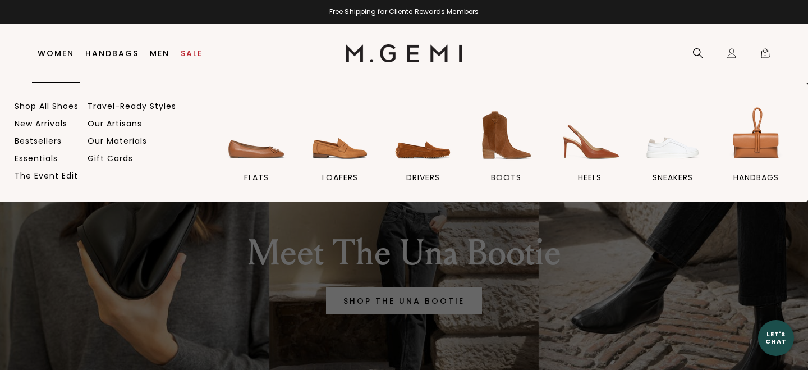 The image size is (808, 370). Describe the element at coordinates (672, 153) in the screenshot. I see `a: sneakers` at that location.